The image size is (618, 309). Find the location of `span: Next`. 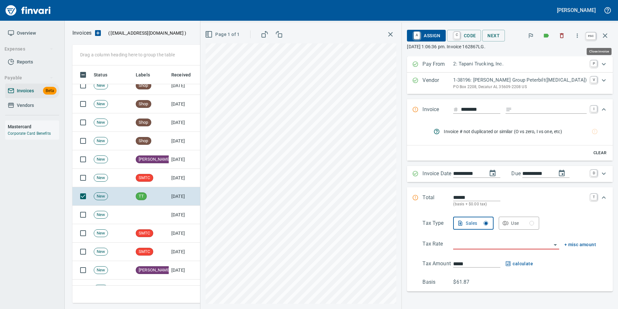

span: Next is located at coordinates (494, 36).